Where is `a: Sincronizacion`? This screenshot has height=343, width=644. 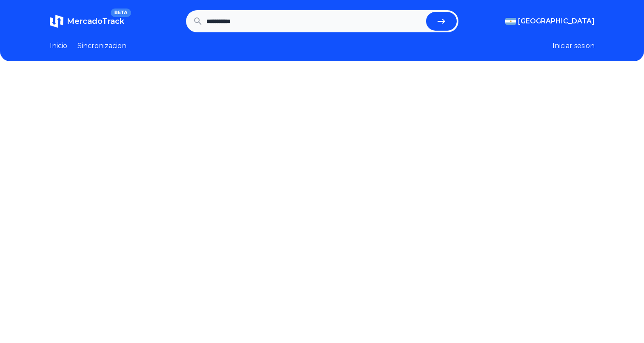
a: Sincronizacion is located at coordinates (102, 46).